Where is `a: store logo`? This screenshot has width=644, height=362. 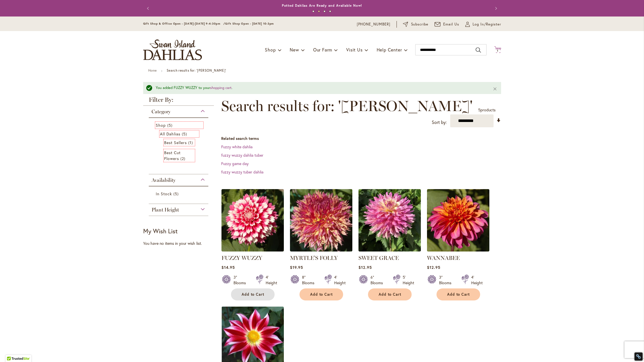
a: store logo is located at coordinates (173, 50).